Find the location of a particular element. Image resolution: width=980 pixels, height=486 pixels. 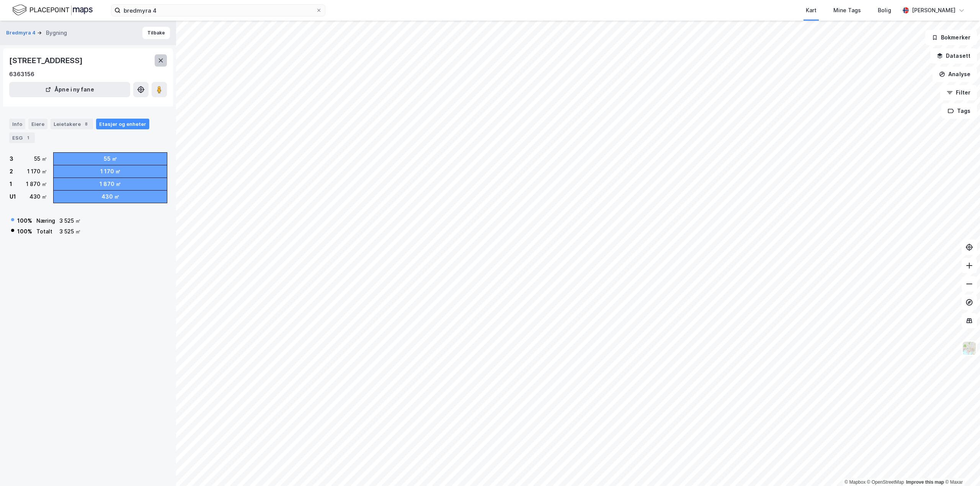

div: Bygning is located at coordinates (56, 33).